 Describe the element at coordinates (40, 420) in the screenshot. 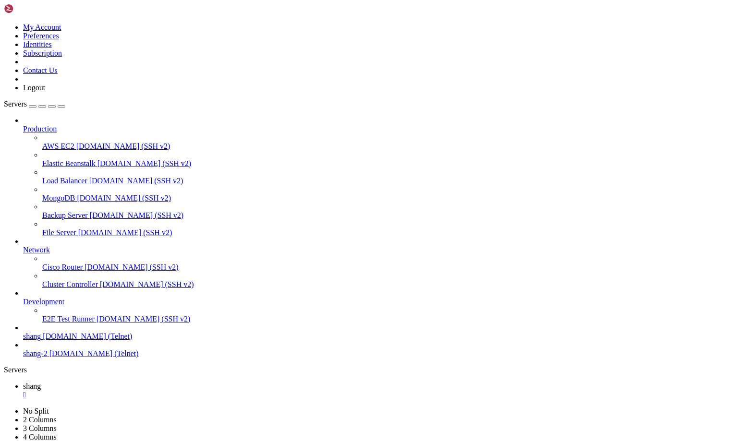

I see `a: 2 Columns` at that location.